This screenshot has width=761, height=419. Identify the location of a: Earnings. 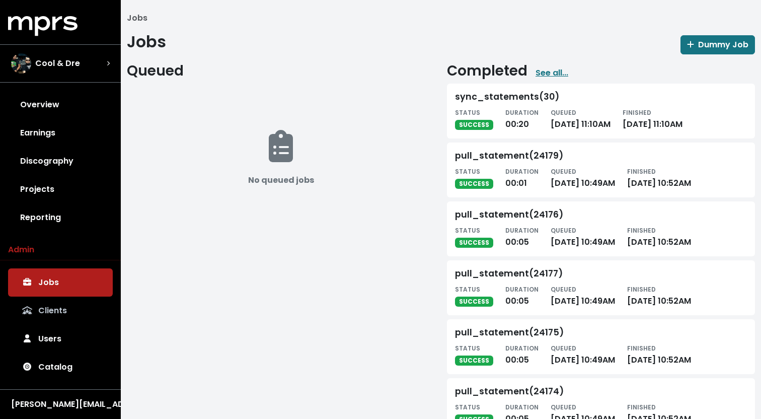
(60, 133).